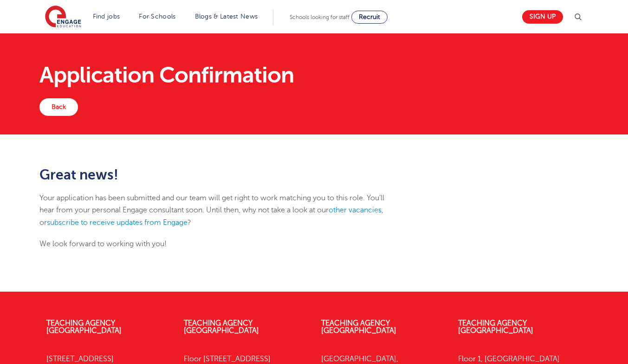 This screenshot has width=628, height=364. I want to click on a: For Schools, so click(157, 16).